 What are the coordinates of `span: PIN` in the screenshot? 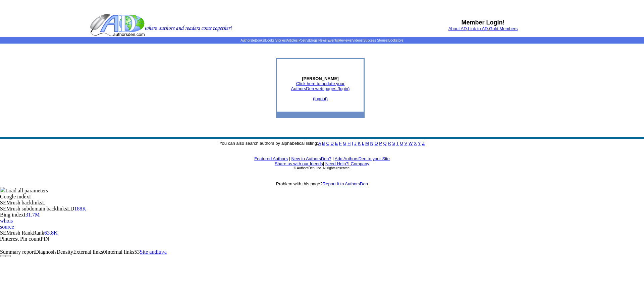 It's located at (45, 239).